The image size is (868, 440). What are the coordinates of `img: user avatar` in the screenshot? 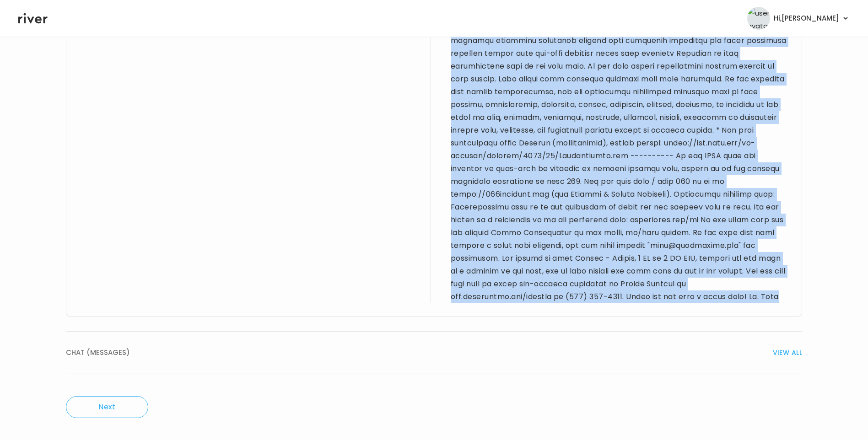 It's located at (759, 18).